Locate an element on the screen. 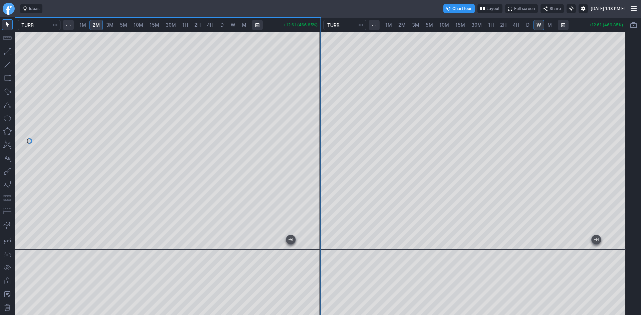  button: Ideas is located at coordinates (31, 9).